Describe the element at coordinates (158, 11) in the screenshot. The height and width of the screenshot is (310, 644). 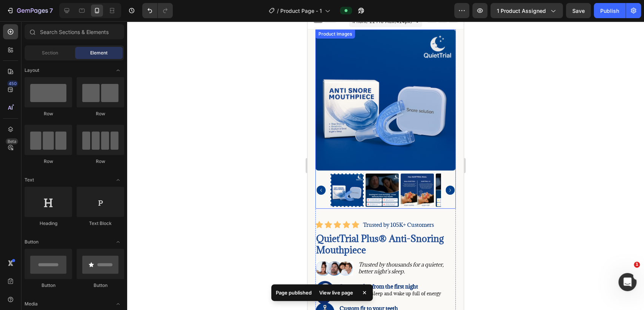
I see `div: Undo/Redo` at that location.